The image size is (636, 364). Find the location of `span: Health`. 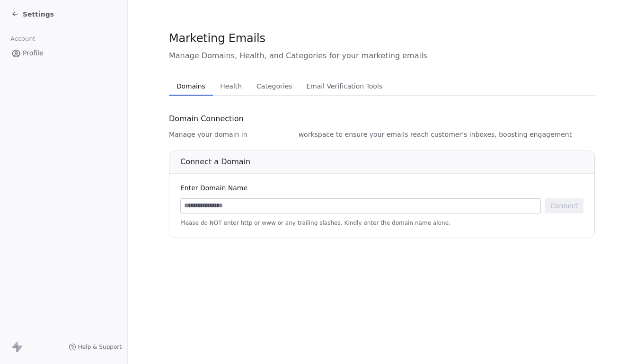

span: Health is located at coordinates (231, 86).